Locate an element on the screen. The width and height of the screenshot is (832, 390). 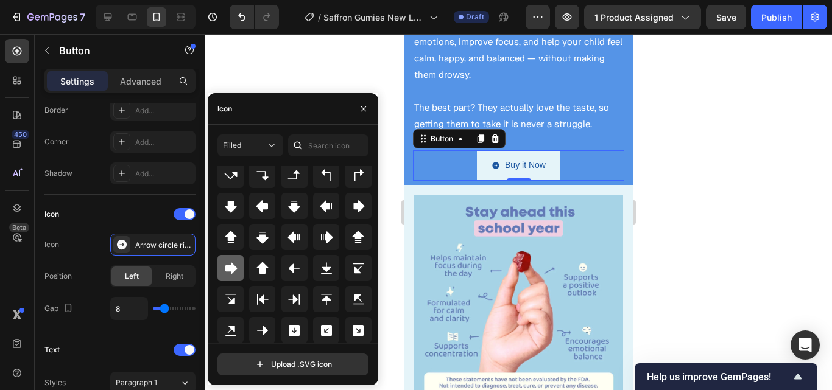
button: Publish is located at coordinates (776, 17).